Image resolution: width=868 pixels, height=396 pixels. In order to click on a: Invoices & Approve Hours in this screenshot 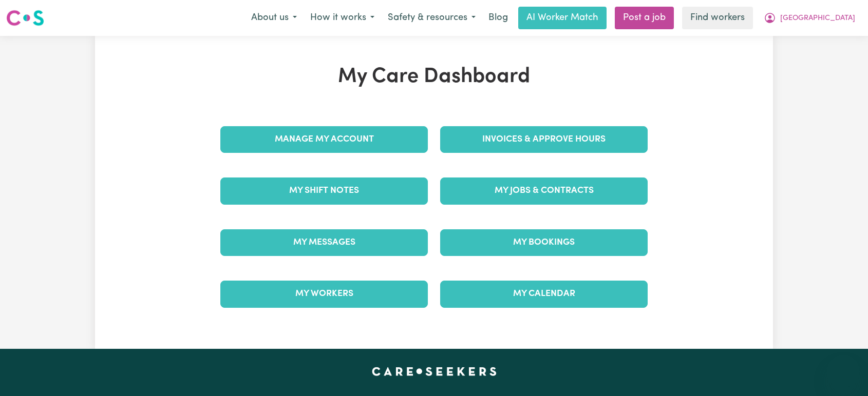, I will do `click(544, 140)`.